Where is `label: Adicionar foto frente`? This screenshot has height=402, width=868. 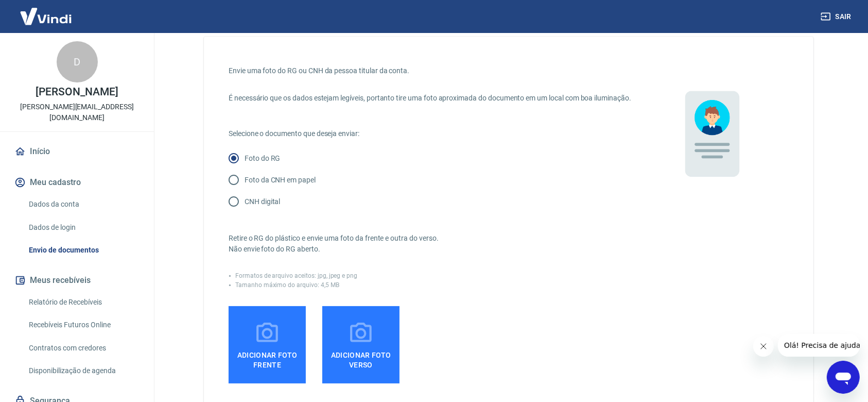 label: Adicionar foto frente is located at coordinates (267, 345).